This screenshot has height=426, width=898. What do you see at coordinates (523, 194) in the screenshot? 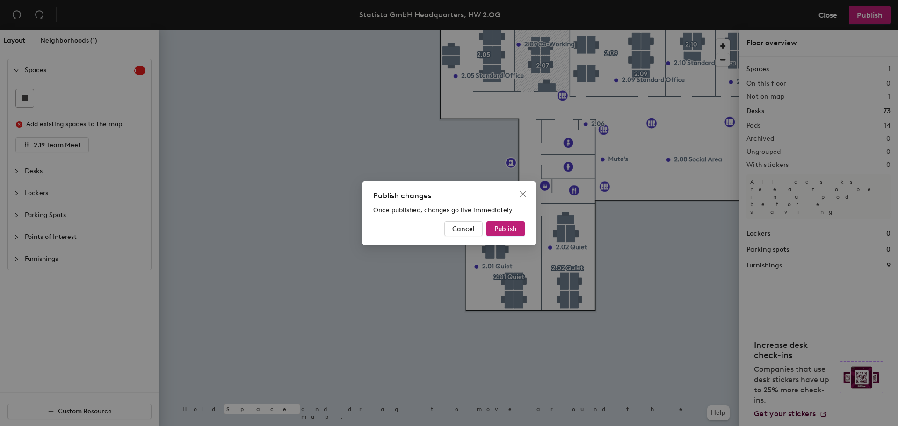
I see `span: close` at bounding box center [523, 194].